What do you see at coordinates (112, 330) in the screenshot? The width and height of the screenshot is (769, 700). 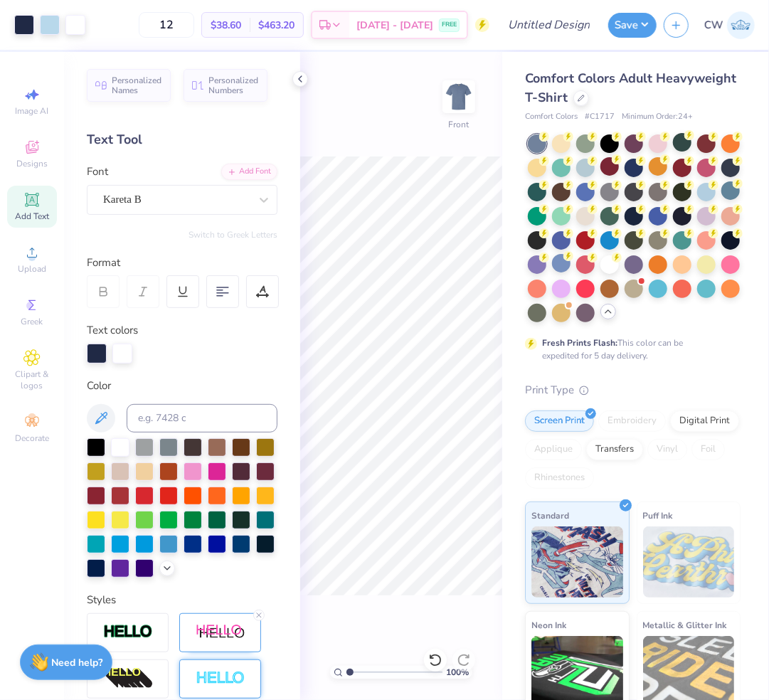 I see `label: Text colors` at bounding box center [112, 330].